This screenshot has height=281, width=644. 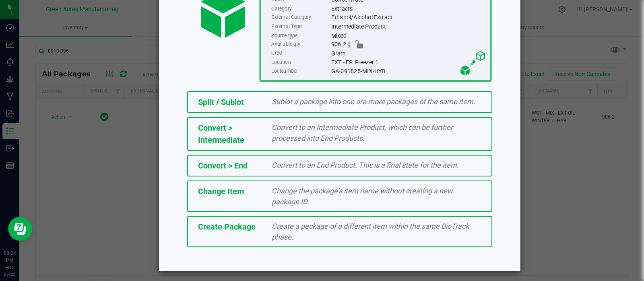 I want to click on div: Extracts, so click(x=408, y=9).